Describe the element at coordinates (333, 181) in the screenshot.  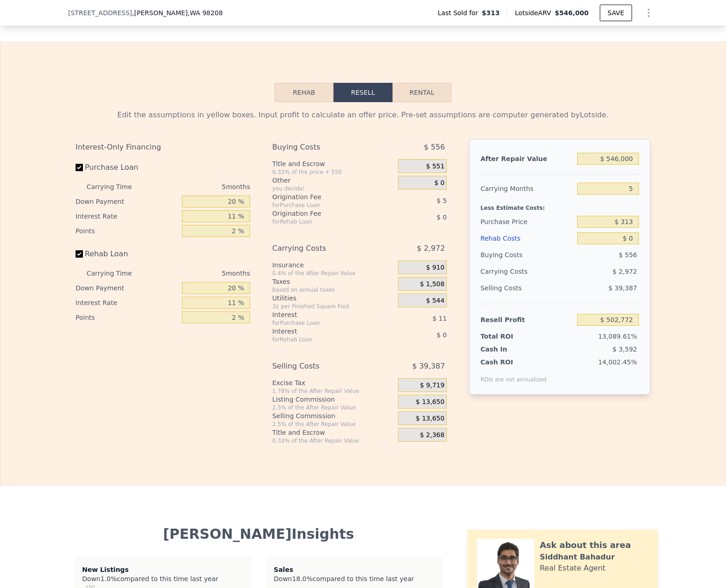
I see `div: Other` at that location.